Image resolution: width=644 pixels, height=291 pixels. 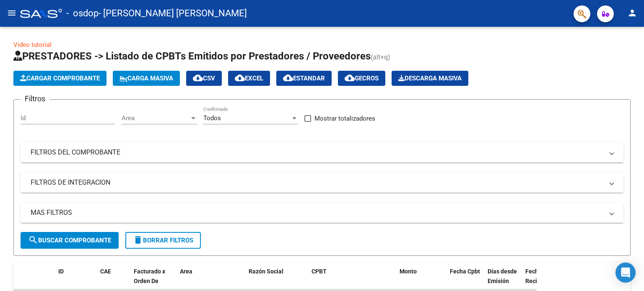 What do you see at coordinates (33, 240) in the screenshot?
I see `mat-icon: search` at bounding box center [33, 240].